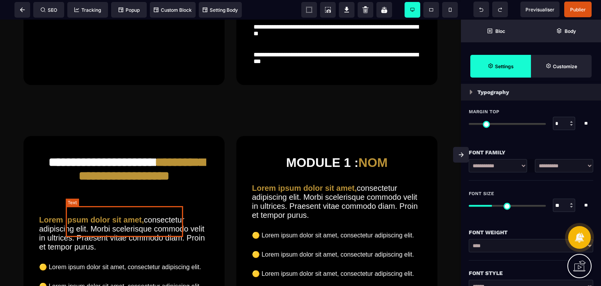  What do you see at coordinates (561, 66) in the screenshot?
I see `span: Open Style Manager` at bounding box center [561, 66].